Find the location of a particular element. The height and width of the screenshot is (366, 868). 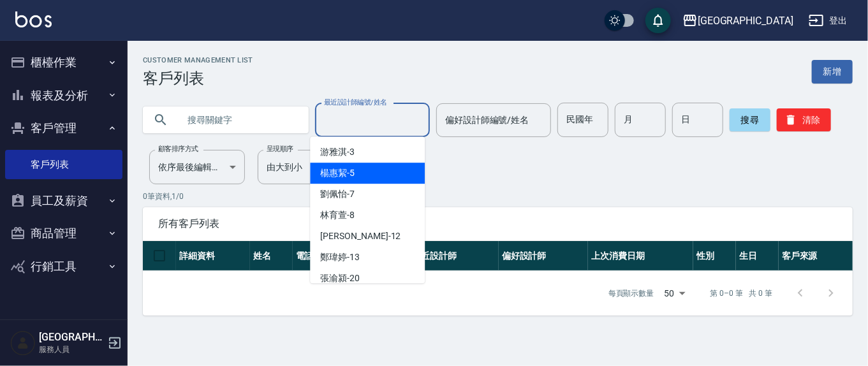

button: 員工及薪資 is located at coordinates (64, 201).